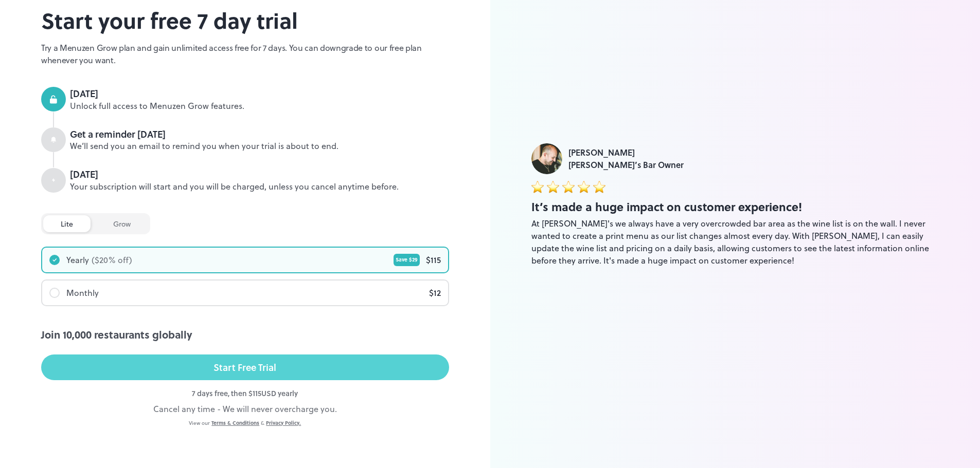 This screenshot has height=468, width=980. I want to click on div: Save $ 29, so click(406, 260).